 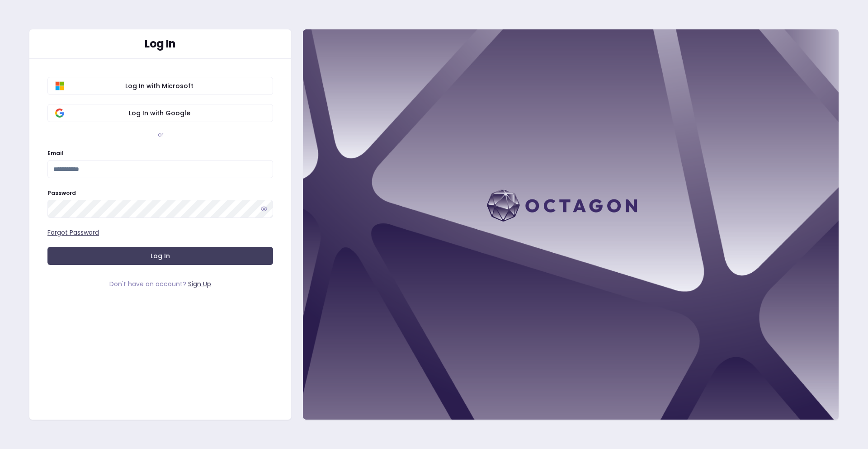 I want to click on a: Sign Up, so click(x=199, y=284).